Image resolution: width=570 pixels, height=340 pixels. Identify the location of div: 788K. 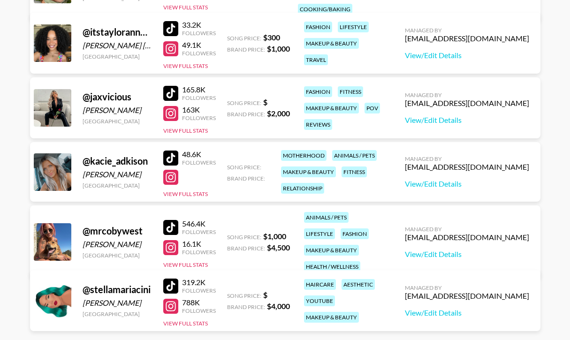
(199, 303).